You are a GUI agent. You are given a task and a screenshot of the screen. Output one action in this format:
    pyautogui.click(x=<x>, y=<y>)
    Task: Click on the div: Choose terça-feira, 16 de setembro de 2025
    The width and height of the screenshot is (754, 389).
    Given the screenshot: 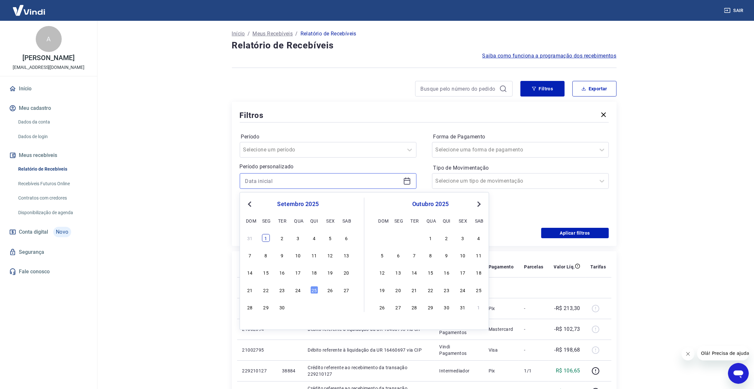 What is the action you would take?
    pyautogui.click(x=282, y=273)
    